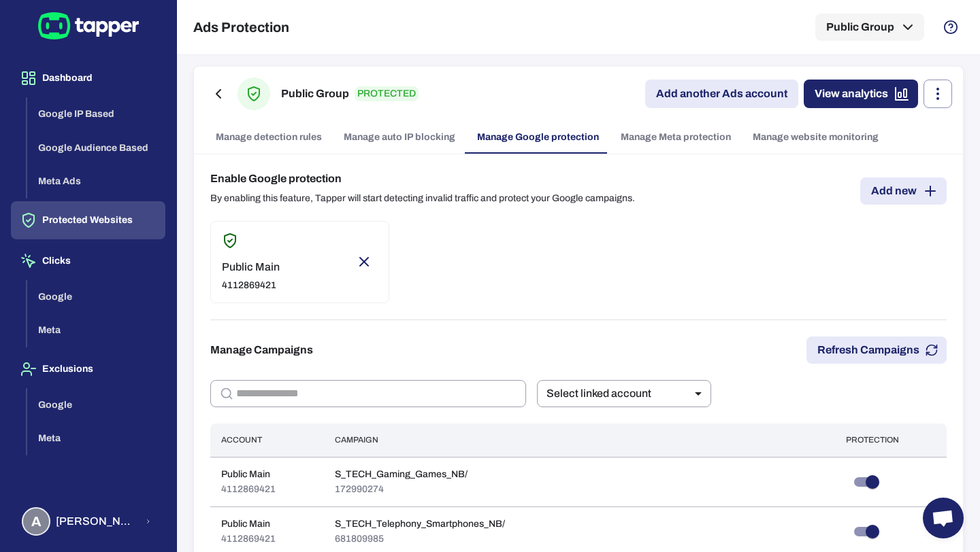 The height and width of the screenshot is (552, 980). What do you see at coordinates (420, 524) in the screenshot?
I see `p: S_TECH_Telephony_Smartphones_NB/` at bounding box center [420, 524].